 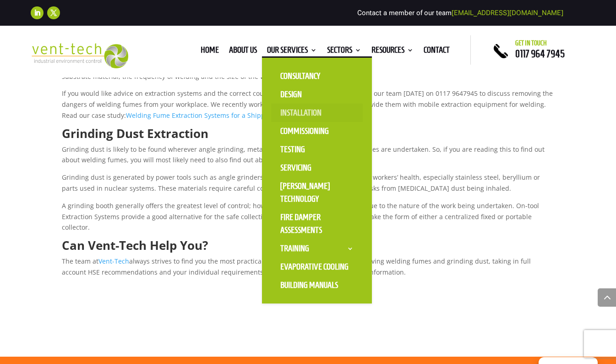 What do you see at coordinates (308, 186) in the screenshot?
I see `p: Grinding dust is generated by power tools such as angle grinders and can also be very dangerous t...` at bounding box center [308, 186].